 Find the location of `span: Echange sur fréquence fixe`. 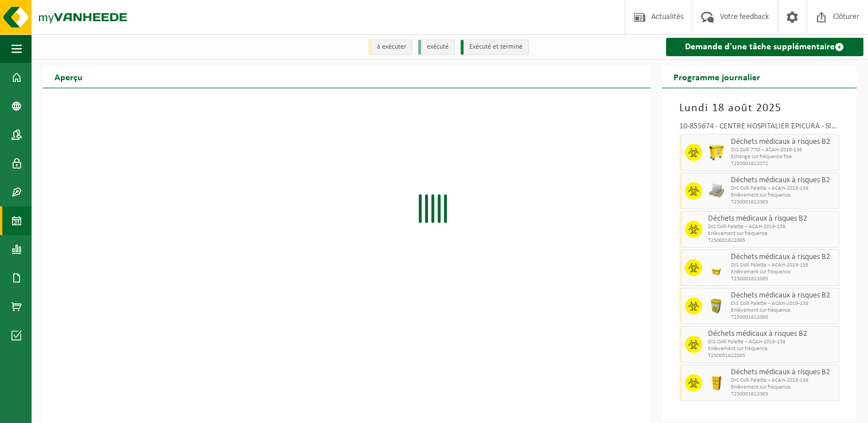

span: Echange sur fréquence fixe is located at coordinates (784, 157).